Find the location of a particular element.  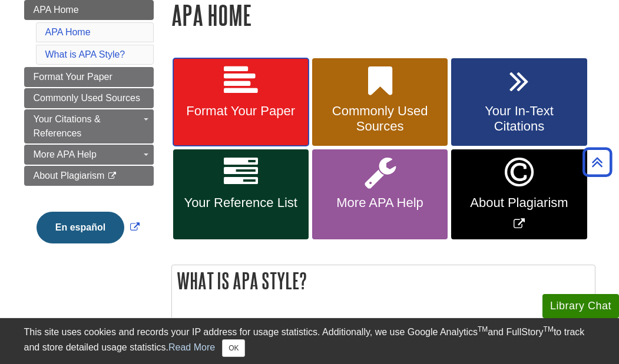

a: About Plagiarism is located at coordinates (89, 176).